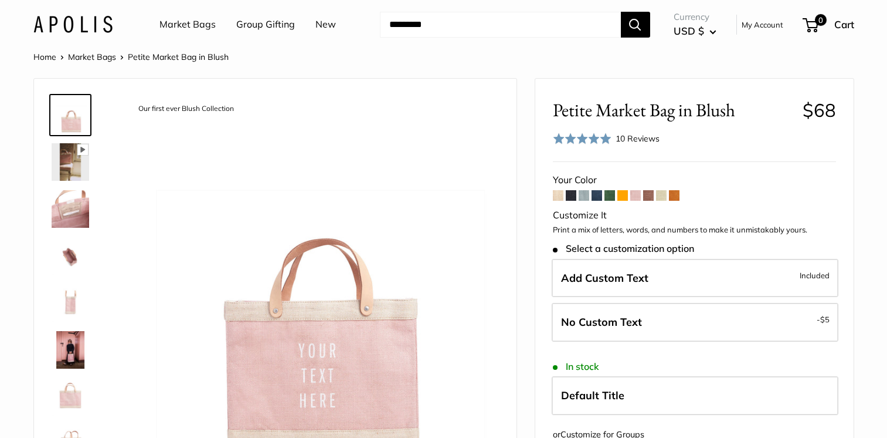  What do you see at coordinates (819, 110) in the screenshot?
I see `span: $68` at bounding box center [819, 110].